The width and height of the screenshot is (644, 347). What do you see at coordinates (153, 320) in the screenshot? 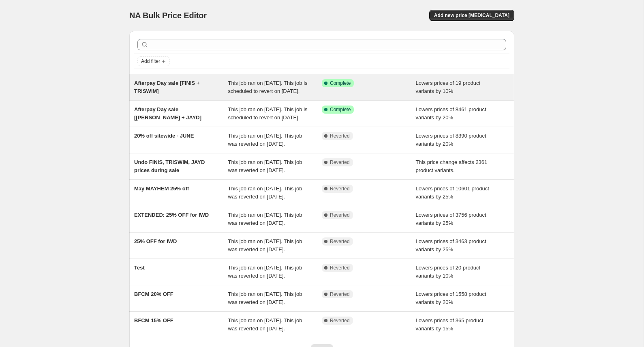
I see `span: BFCM 15% OFF` at bounding box center [153, 320].